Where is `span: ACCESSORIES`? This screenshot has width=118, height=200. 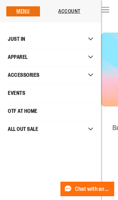 span: ACCESSORIES is located at coordinates (24, 75).